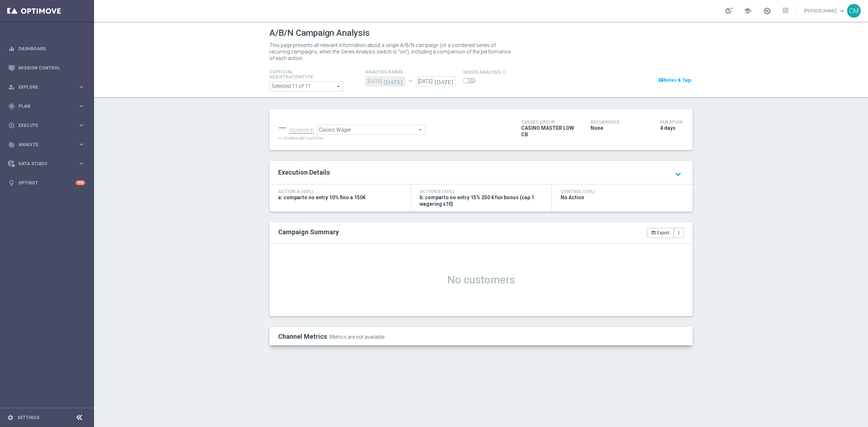 Image resolution: width=868 pixels, height=427 pixels. Describe the element at coordinates (340, 192) in the screenshot. I see `h4: Action A (45%)` at that location.